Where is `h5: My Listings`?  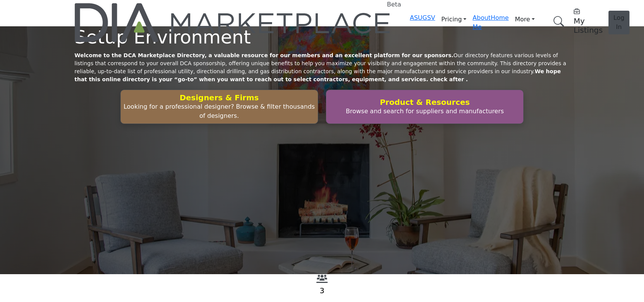
h5: My Listings is located at coordinates (588, 25).